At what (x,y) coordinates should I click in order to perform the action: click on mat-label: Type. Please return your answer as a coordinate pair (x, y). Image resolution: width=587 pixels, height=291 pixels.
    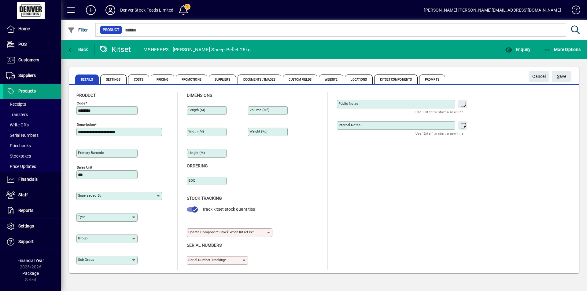
    Looking at the image, I should click on (82, 217).